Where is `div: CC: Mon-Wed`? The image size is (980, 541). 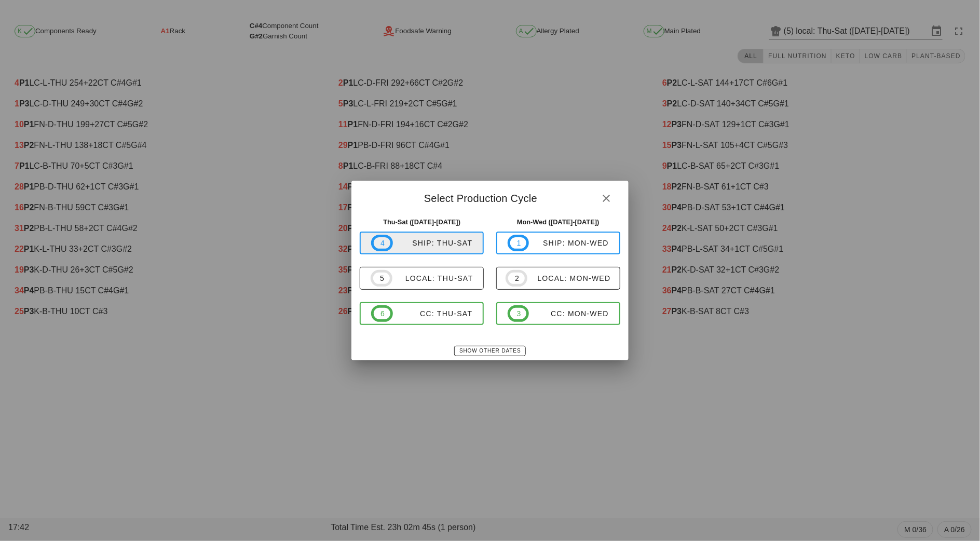 div: CC: Mon-Wed is located at coordinates (569, 314).